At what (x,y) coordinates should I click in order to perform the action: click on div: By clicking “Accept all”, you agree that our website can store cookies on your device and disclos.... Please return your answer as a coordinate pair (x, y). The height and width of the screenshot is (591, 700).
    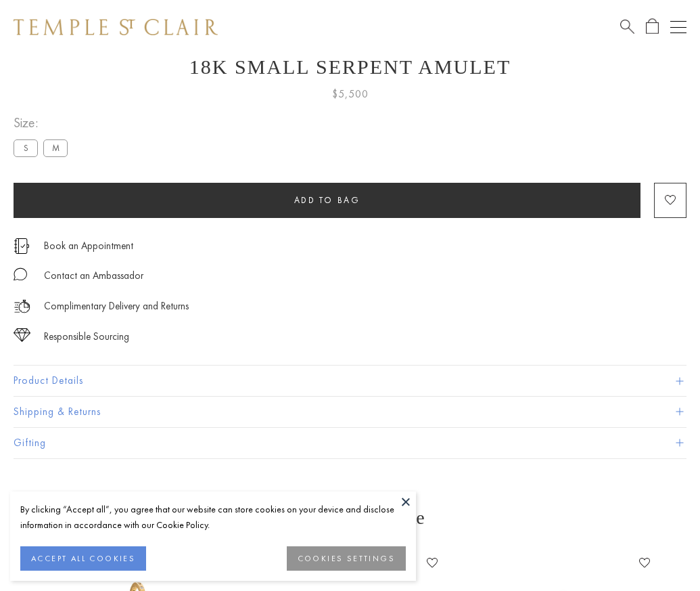
    Looking at the image, I should click on (213, 517).